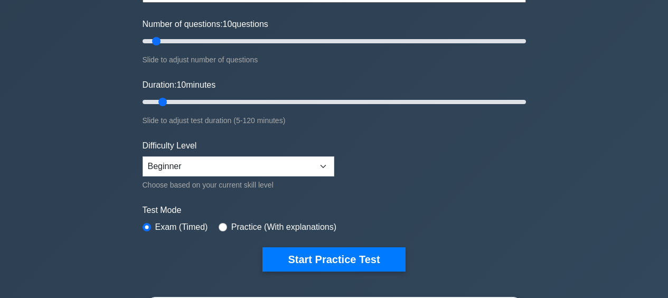  Describe the element at coordinates (170, 146) in the screenshot. I see `label: Difficulty Level` at that location.